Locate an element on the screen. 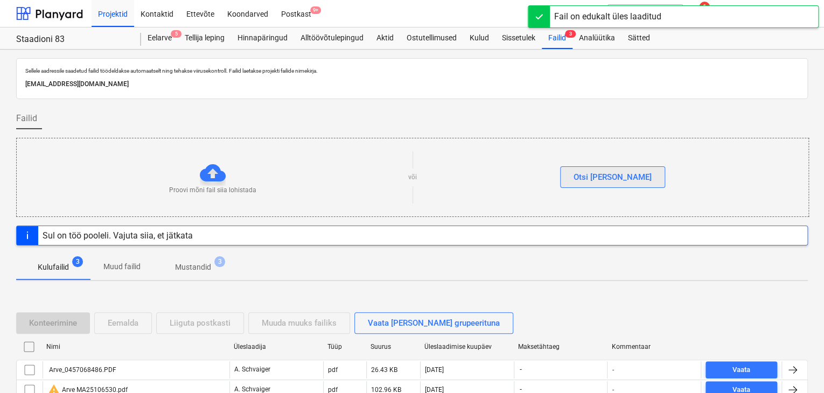  div: Nimi is located at coordinates (136, 347).